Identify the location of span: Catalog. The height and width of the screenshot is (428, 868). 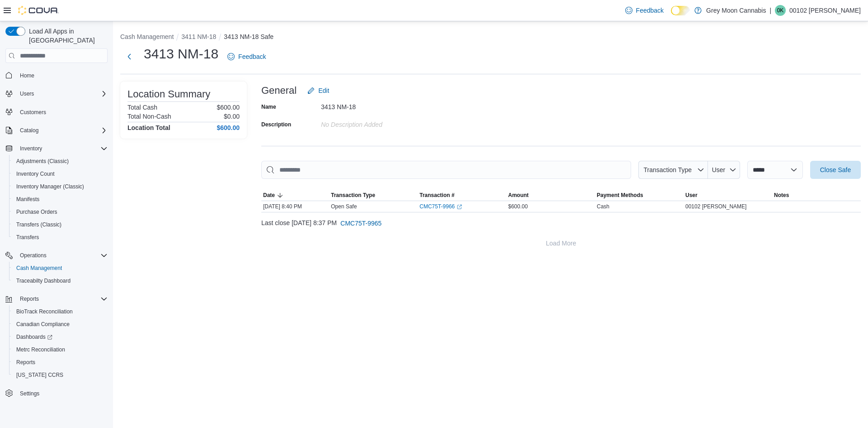
(62, 131).